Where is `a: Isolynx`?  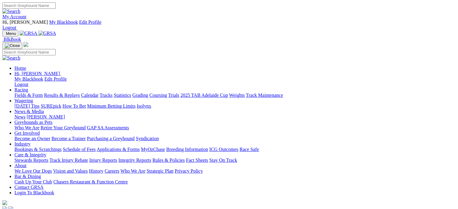
a: Isolynx is located at coordinates (144, 106).